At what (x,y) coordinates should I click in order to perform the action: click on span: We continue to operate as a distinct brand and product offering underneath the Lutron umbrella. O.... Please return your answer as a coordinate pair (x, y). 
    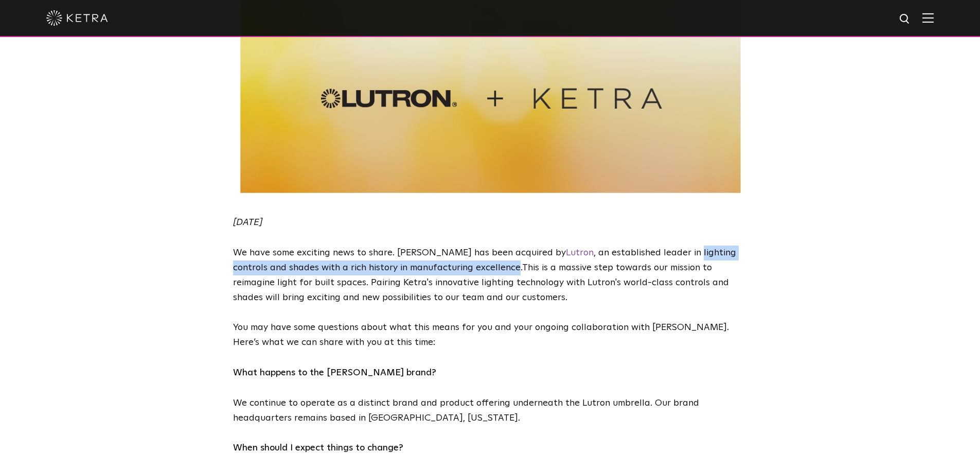
    Looking at the image, I should click on (466, 410).